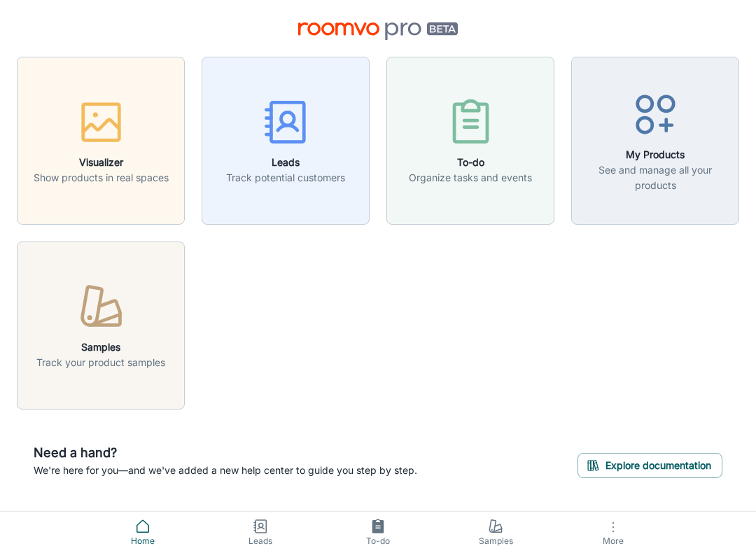 The height and width of the screenshot is (553, 756). What do you see at coordinates (613, 532) in the screenshot?
I see `button: More` at bounding box center [613, 532].